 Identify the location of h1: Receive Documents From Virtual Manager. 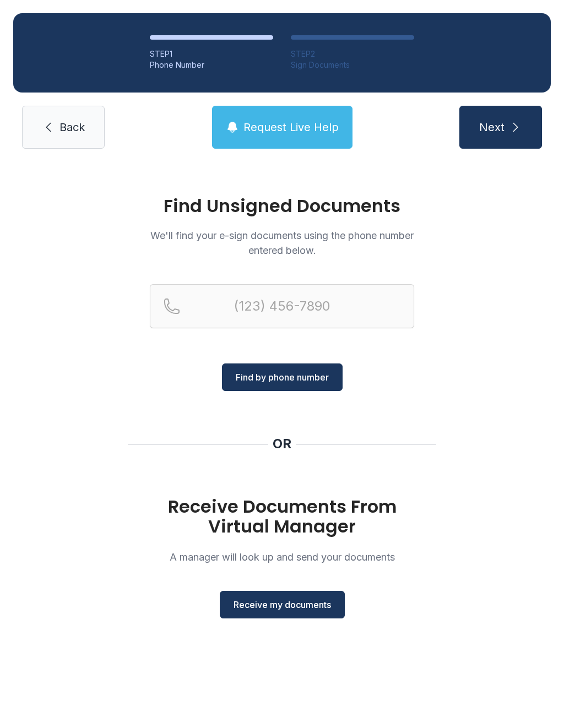
(282, 516).